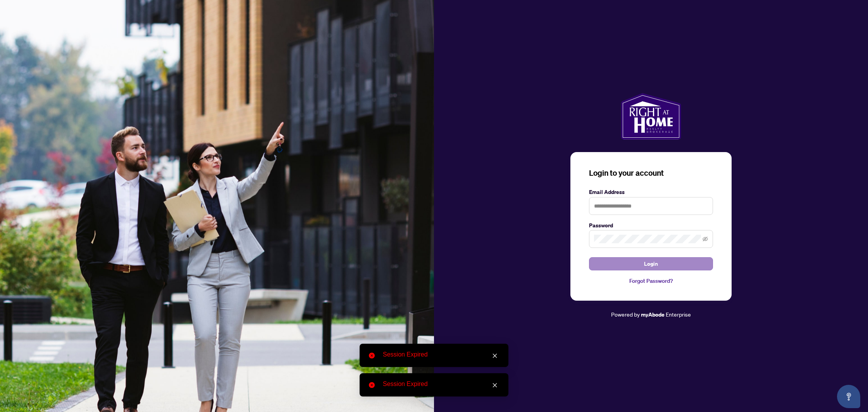 The height and width of the screenshot is (412, 868). Describe the element at coordinates (651, 117) in the screenshot. I see `img: ma-logo` at that location.